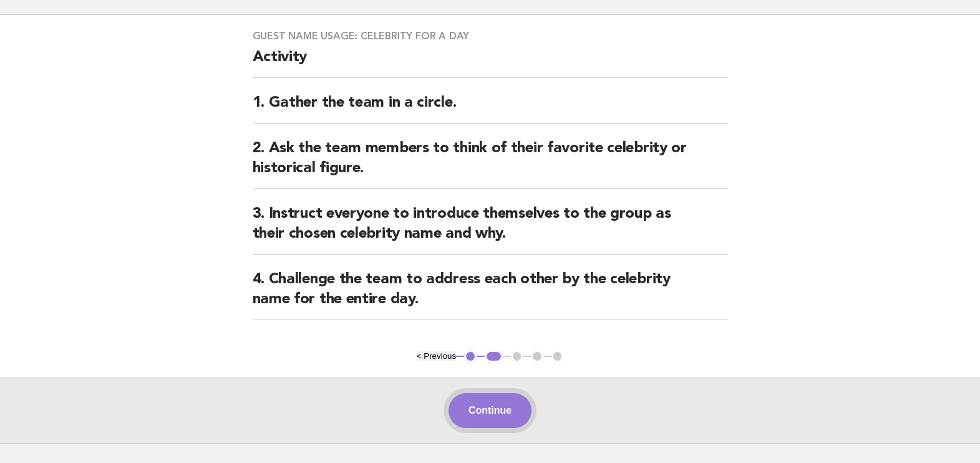 The width and height of the screenshot is (980, 463). I want to click on h2: Activity, so click(490, 62).